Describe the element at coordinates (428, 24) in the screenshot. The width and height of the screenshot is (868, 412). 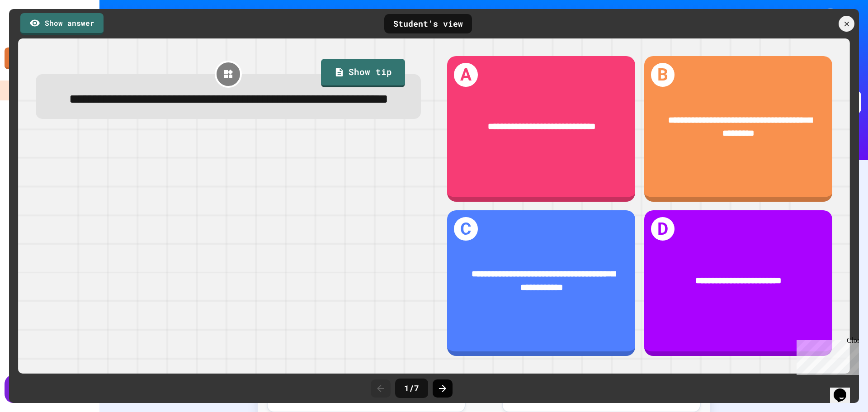
I see `div: Student's view` at that location.